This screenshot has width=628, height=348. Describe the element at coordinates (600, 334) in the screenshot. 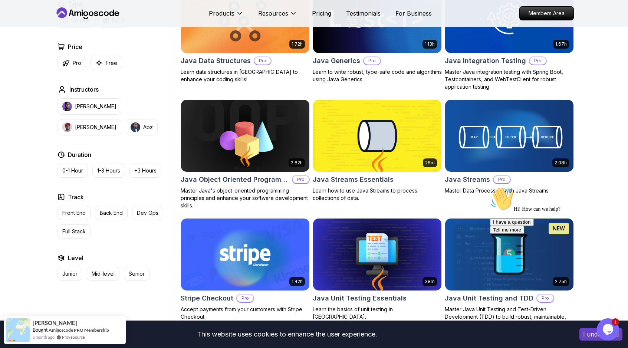

I see `button: Accept cookies` at that location.